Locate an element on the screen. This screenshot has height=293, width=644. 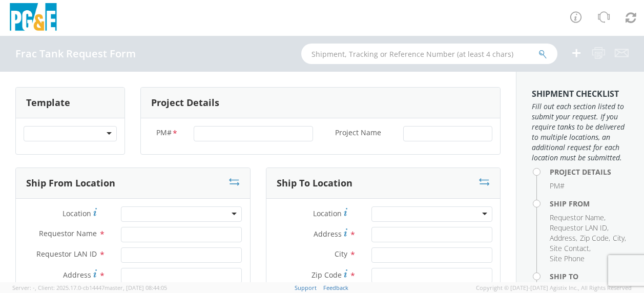
h3: Template is located at coordinates (48, 103).